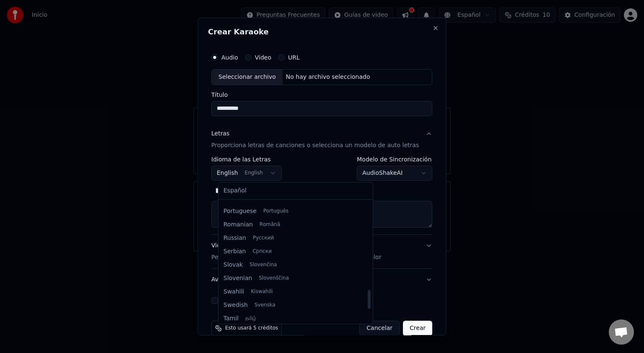  I want to click on span: Swedish, so click(236, 306).